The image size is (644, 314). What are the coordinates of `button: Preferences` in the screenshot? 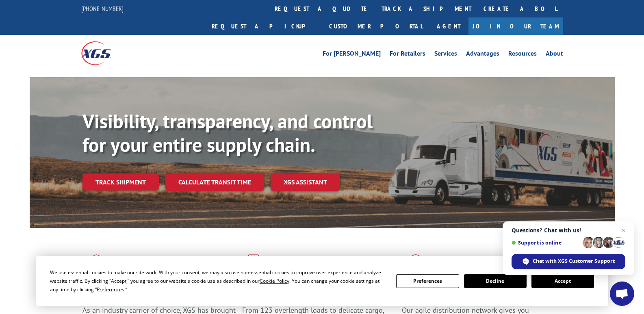 It's located at (427, 281).